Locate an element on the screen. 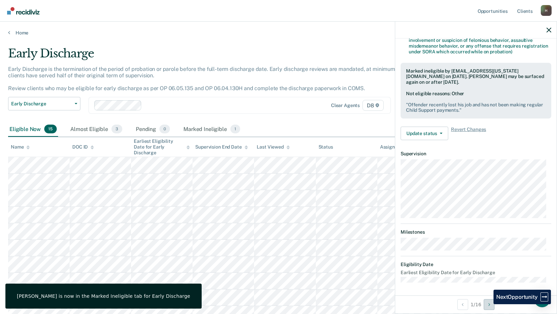 The height and width of the screenshot is (314, 557). dt: Eligibility Date is located at coordinates (476, 265).